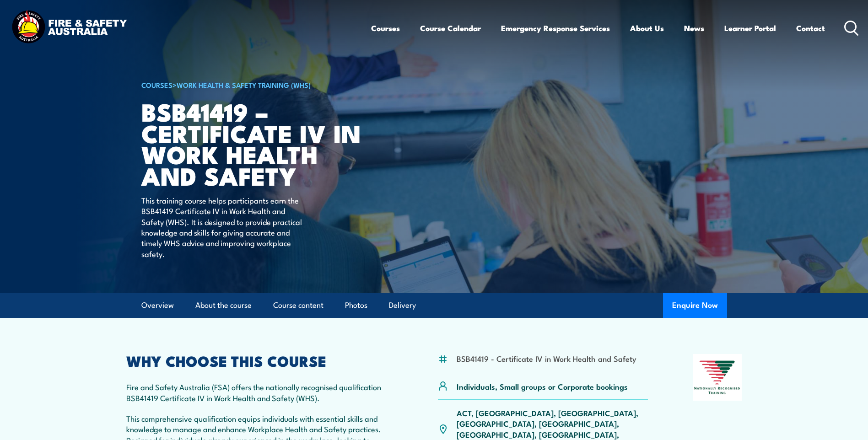 The image size is (868, 440). Describe the element at coordinates (811, 28) in the screenshot. I see `a: Contact` at that location.